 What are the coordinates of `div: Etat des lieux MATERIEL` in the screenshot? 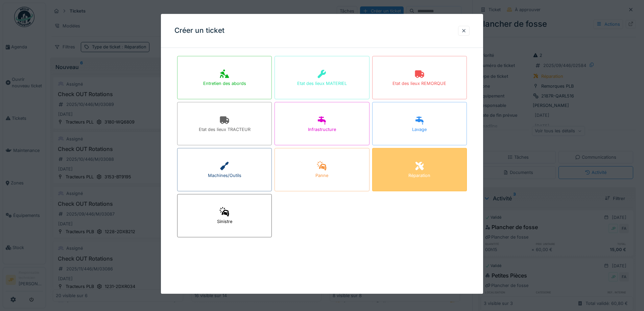 It's located at (322, 84).